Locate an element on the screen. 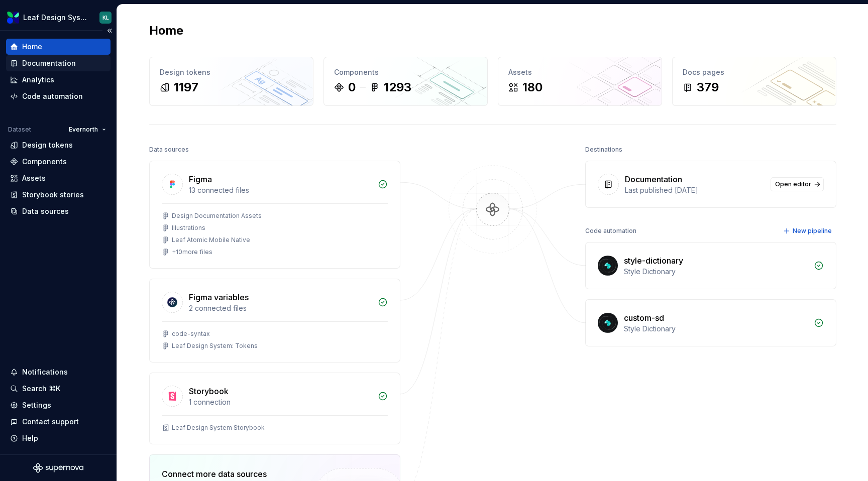  h2: Home is located at coordinates (166, 31).